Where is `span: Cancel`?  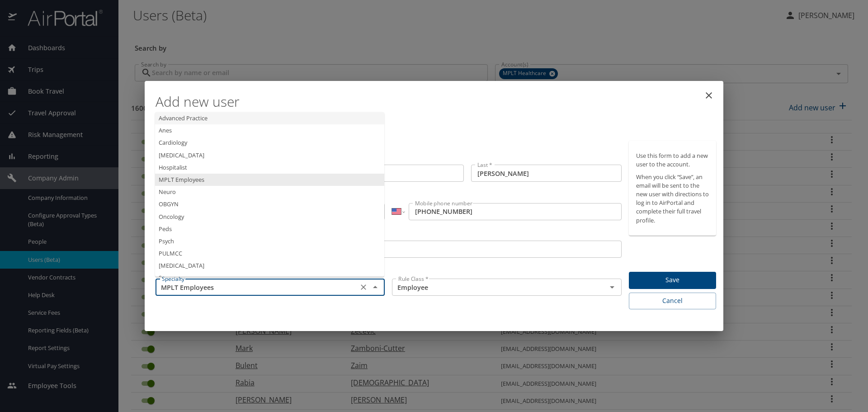 span: Cancel is located at coordinates (672, 301).